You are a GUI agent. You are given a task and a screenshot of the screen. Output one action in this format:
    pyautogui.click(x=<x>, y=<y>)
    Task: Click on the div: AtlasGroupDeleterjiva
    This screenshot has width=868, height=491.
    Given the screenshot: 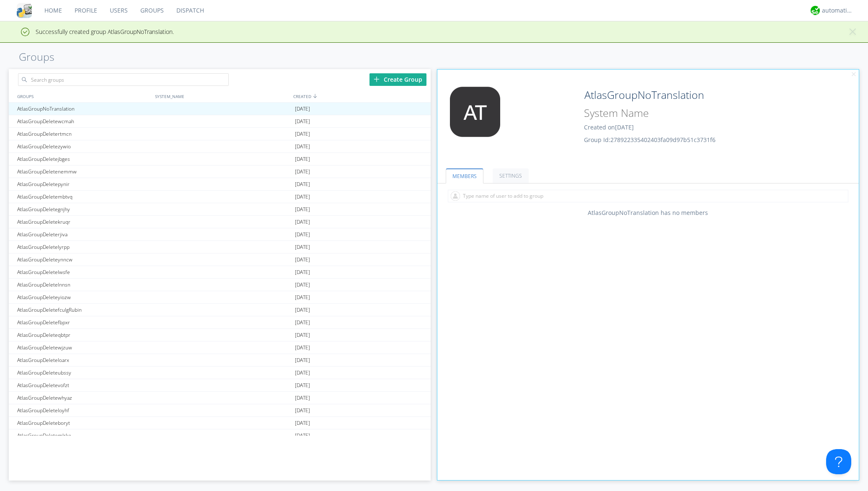 What is the action you would take?
    pyautogui.click(x=84, y=234)
    